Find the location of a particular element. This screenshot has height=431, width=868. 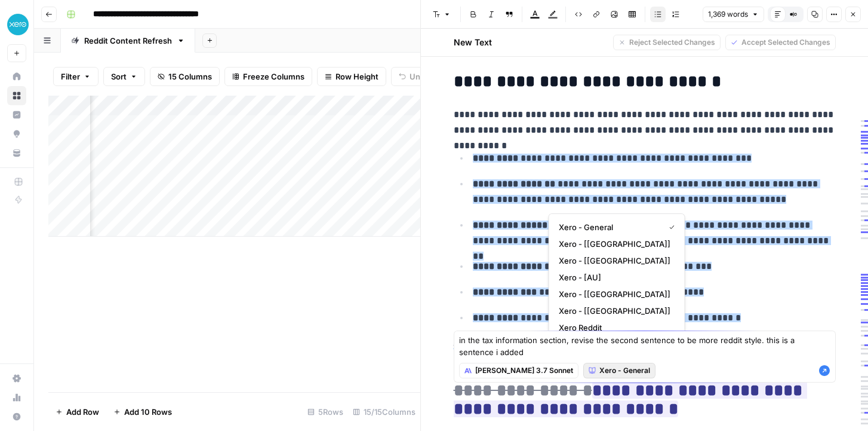

button: 1,369 words is located at coordinates (733, 14).